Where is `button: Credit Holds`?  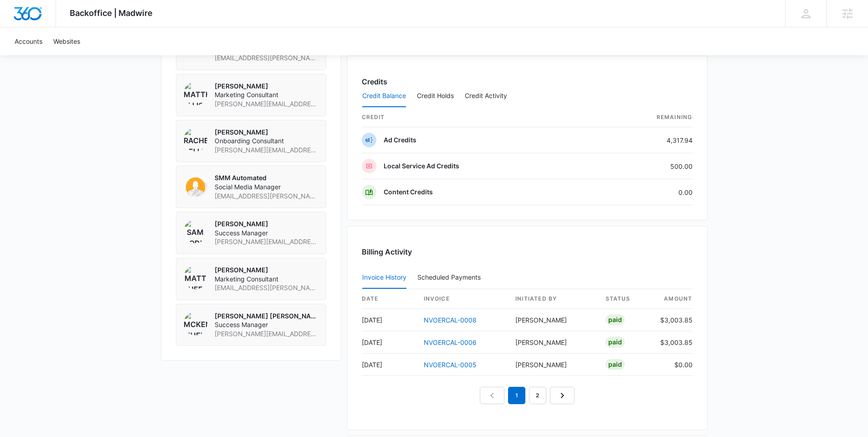
button: Credit Holds is located at coordinates (435, 96).